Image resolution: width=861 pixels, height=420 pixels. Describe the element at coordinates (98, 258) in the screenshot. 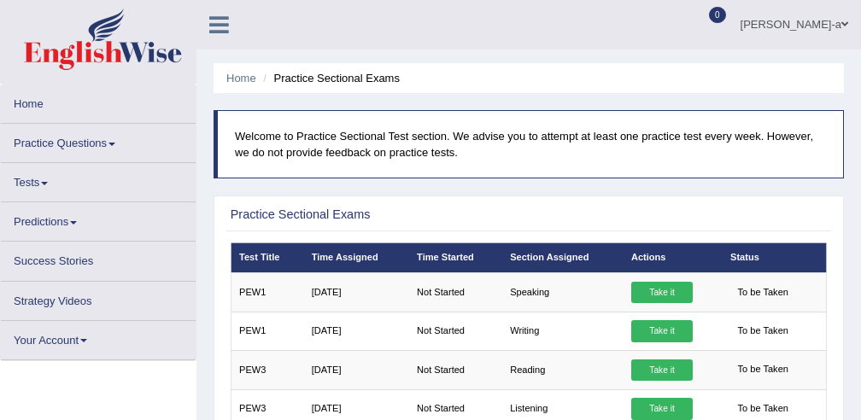

I see `a: Success Stories` at that location.